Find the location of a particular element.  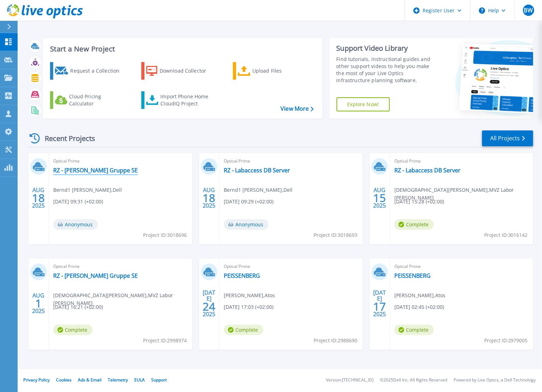

a: Support is located at coordinates (159, 379).